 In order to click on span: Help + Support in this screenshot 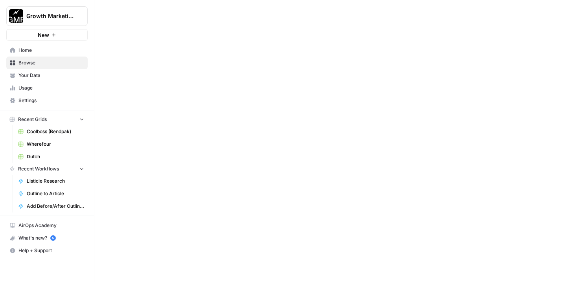, I will do `click(51, 251)`.